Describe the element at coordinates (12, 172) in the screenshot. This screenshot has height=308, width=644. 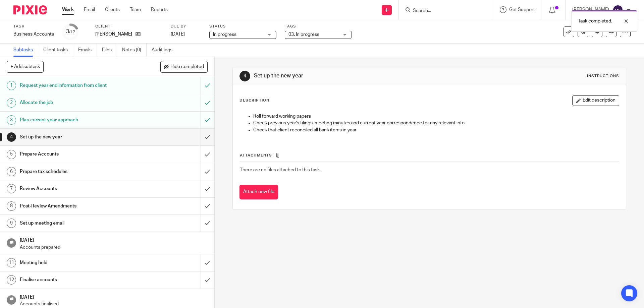
I see `div: 6` at that location.